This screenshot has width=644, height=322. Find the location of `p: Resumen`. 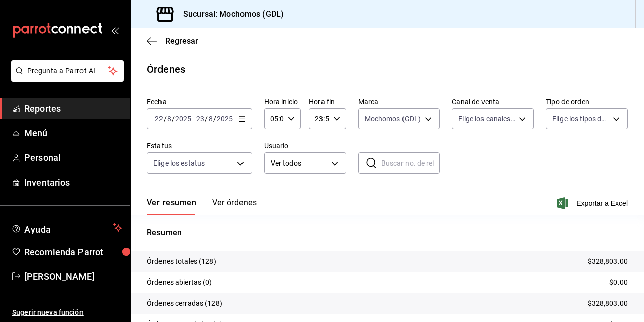

p: Resumen is located at coordinates (388, 233).